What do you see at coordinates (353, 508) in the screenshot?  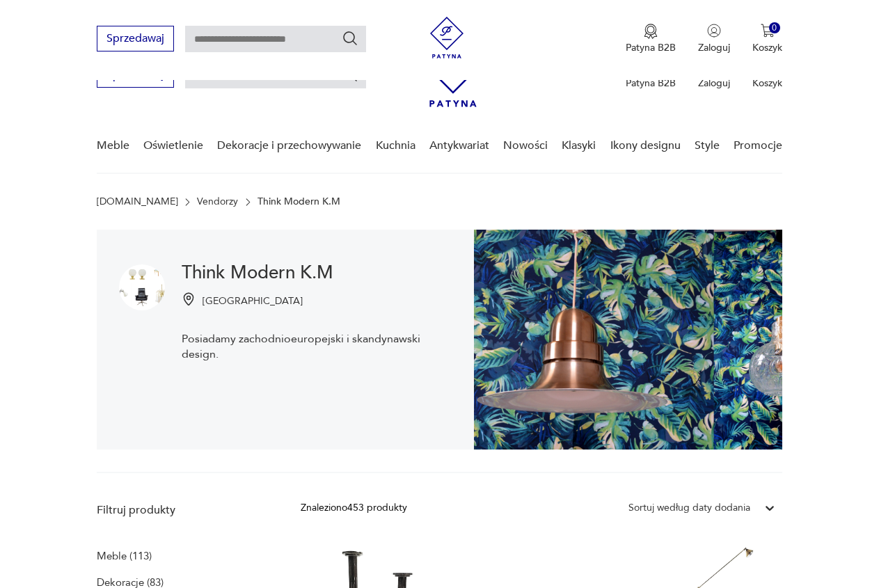 I see `div: Znaleziono 453 produkty` at bounding box center [353, 508].